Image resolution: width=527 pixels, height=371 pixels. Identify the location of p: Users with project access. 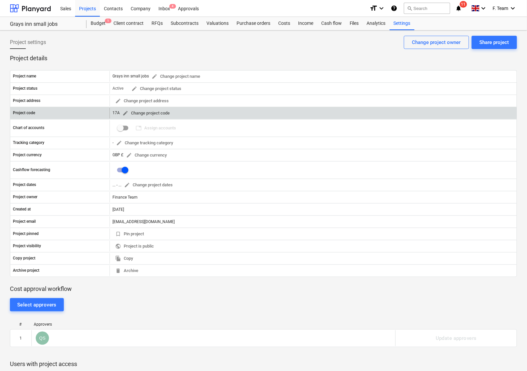
(263, 364).